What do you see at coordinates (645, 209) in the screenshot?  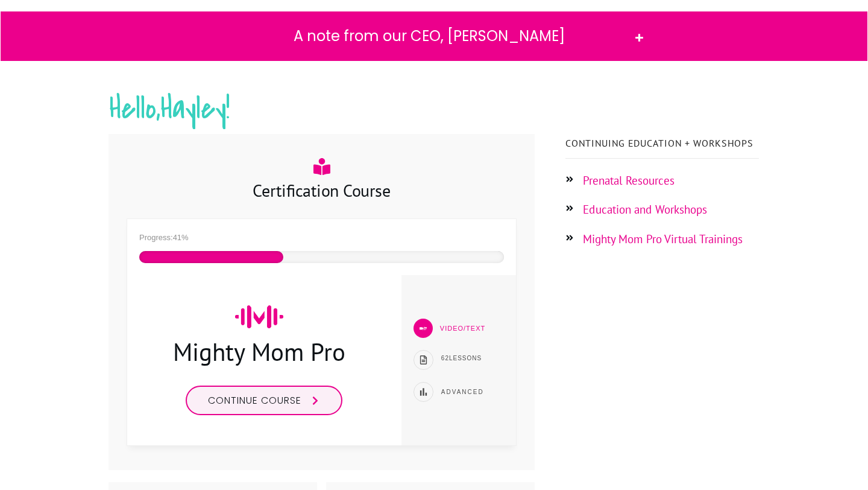 I see `a: Education and Workshops` at bounding box center [645, 209].